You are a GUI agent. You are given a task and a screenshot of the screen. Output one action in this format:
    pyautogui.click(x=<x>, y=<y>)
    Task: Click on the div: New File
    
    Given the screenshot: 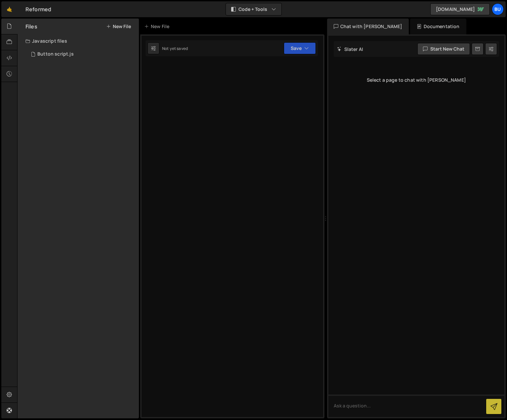 What is the action you would take?
    pyautogui.click(x=158, y=27)
    